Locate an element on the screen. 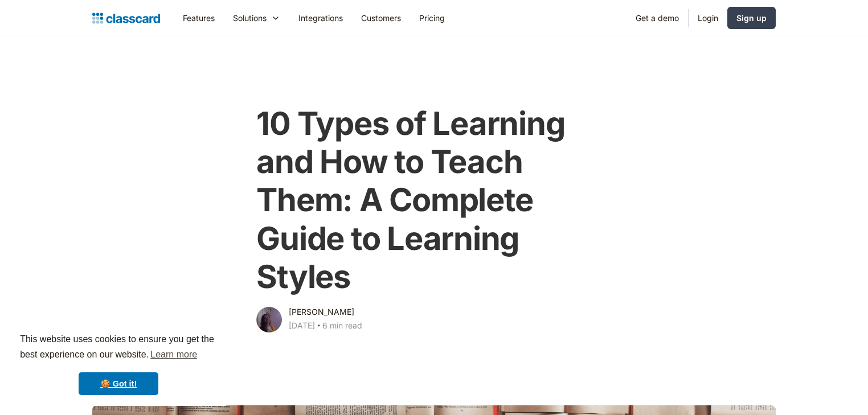  a: Get a demo is located at coordinates (657, 17).